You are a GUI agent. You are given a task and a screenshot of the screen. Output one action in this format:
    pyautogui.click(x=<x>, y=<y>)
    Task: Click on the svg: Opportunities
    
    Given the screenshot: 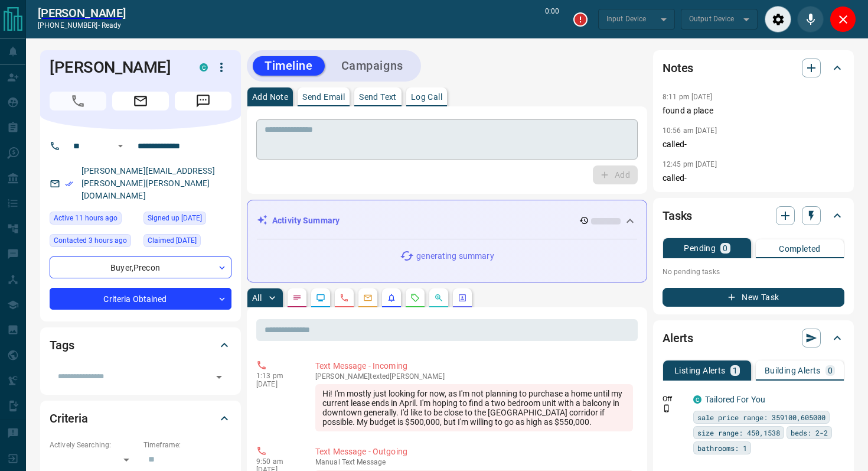 What is the action you would take?
    pyautogui.click(x=438, y=298)
    